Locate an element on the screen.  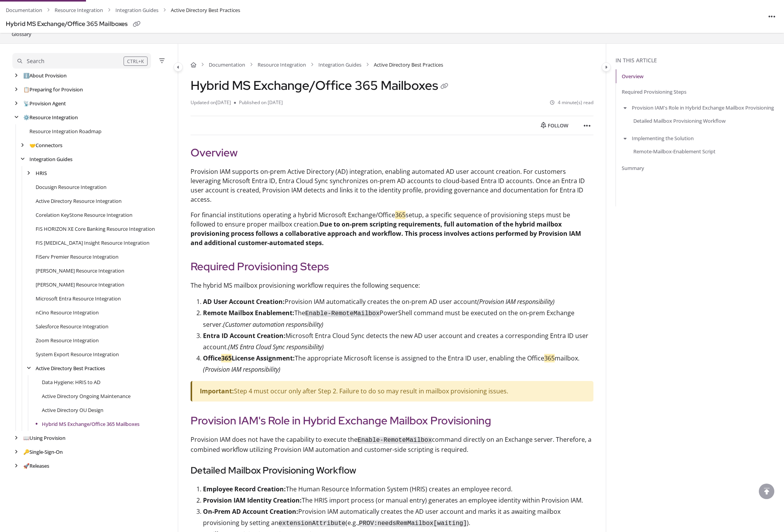
a: Overview is located at coordinates (632, 76).